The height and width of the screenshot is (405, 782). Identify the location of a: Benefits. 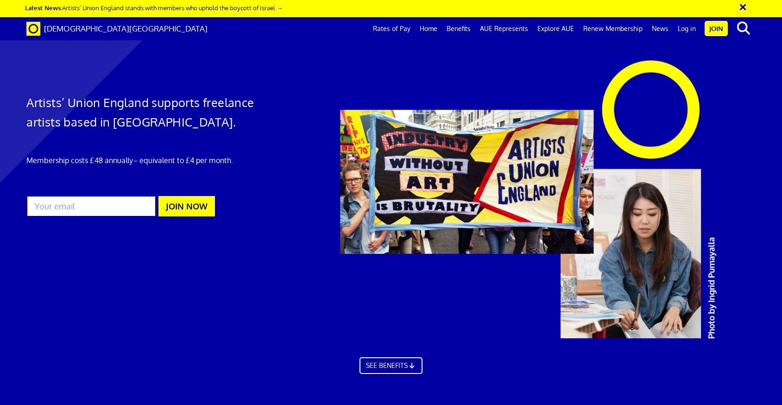
(459, 29).